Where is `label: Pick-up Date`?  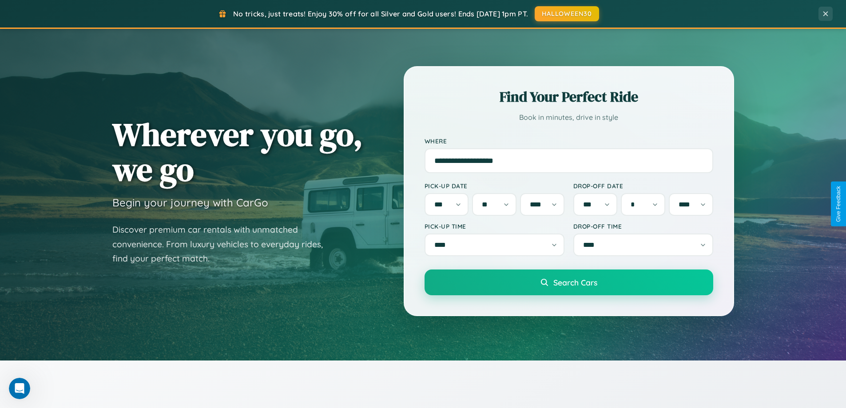
label: Pick-up Date is located at coordinates (494, 186).